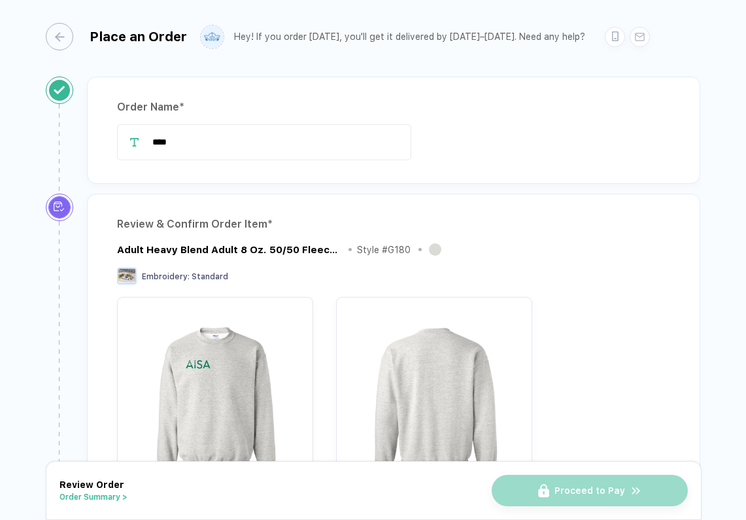 This screenshot has height=520, width=746. I want to click on div: Order Name, so click(394, 107).